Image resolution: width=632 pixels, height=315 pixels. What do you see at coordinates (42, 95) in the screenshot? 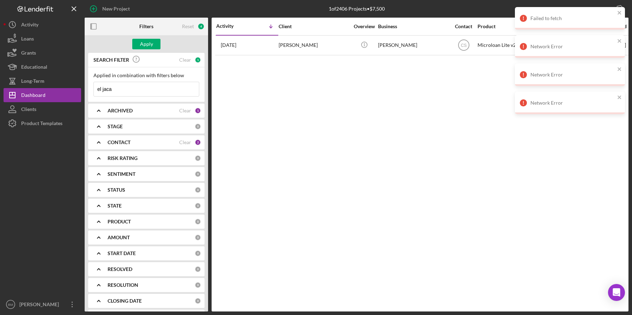
I see `button: Dashboard` at bounding box center [42, 95].